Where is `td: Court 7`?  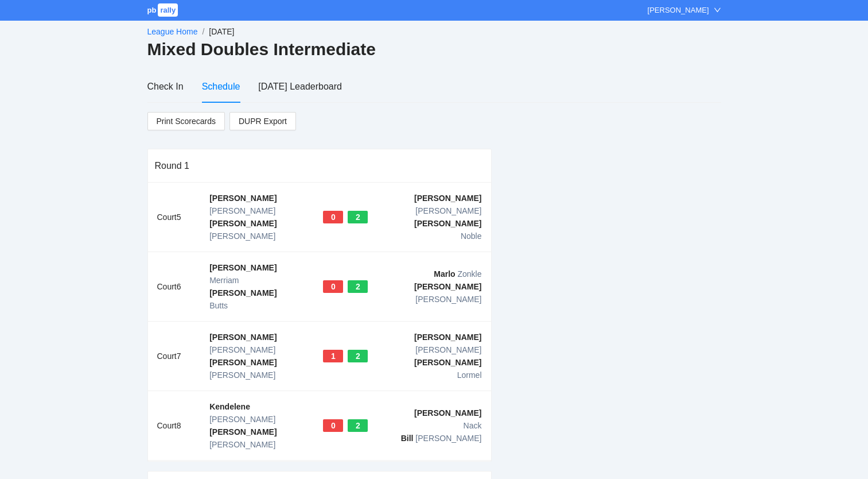 td: Court 7 is located at coordinates (175, 356).